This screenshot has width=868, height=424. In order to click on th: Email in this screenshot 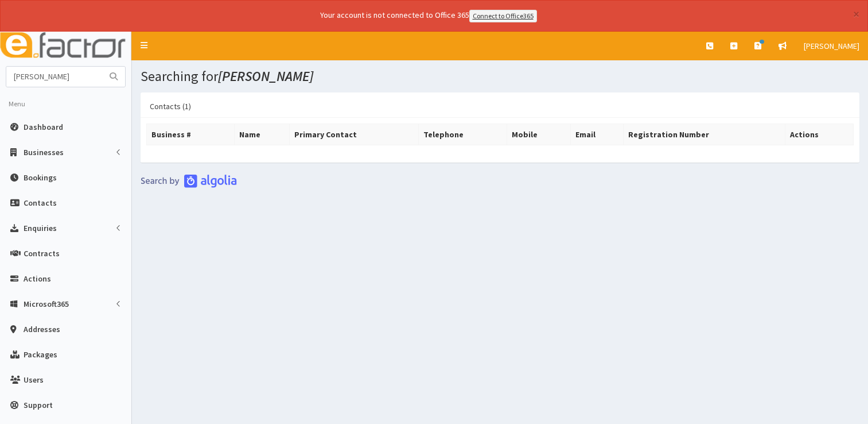, I will do `click(597, 134)`.